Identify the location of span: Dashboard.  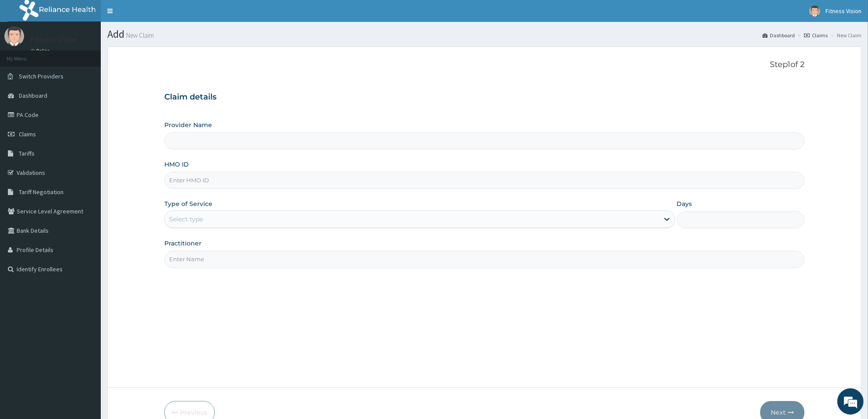
(33, 96).